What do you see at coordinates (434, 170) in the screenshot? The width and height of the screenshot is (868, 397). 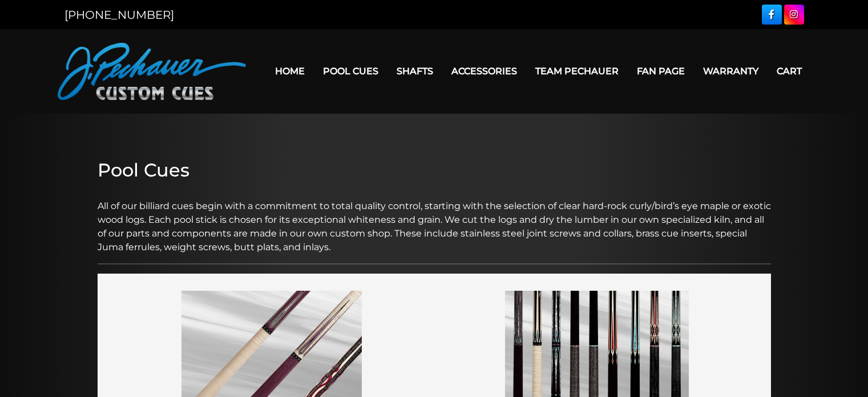 I see `h2: Pool Cues` at bounding box center [434, 170].